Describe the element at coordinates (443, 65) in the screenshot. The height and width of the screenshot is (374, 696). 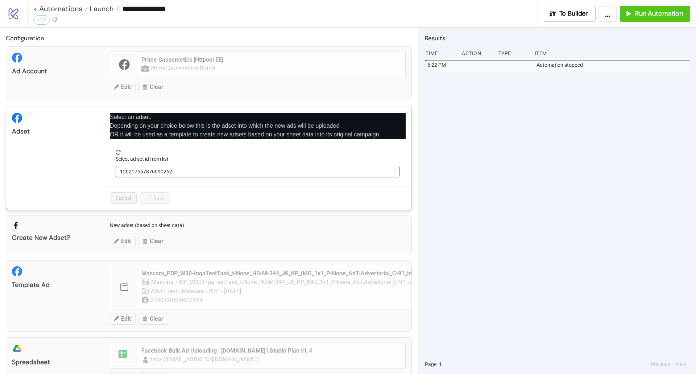
I see `div: 6:22 PM` at that location.